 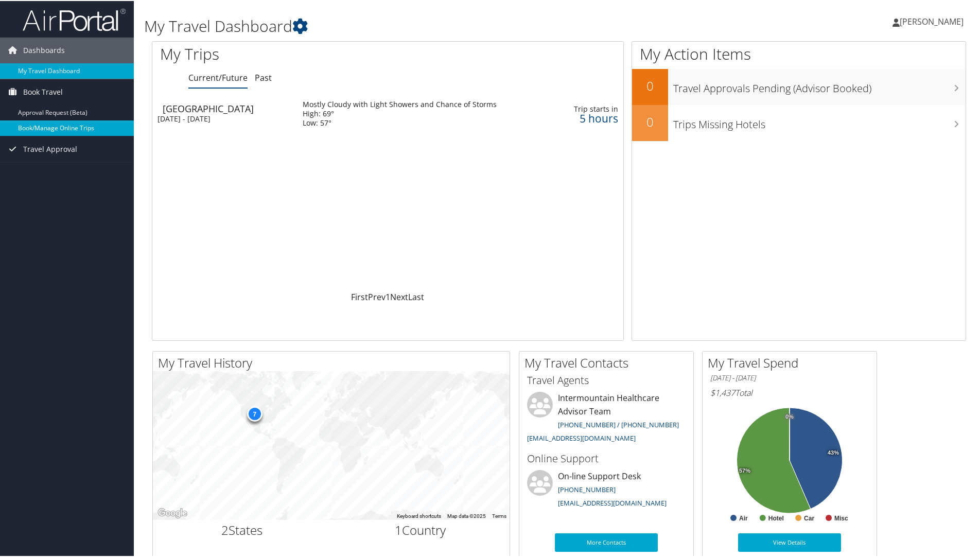 I want to click on a: Past, so click(x=263, y=76).